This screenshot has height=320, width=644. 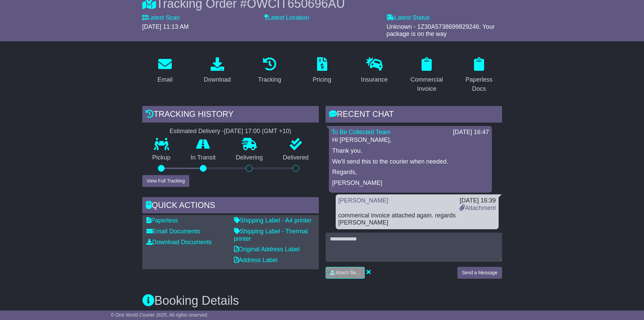 What do you see at coordinates (410, 151) in the screenshot?
I see `p: Thank you.` at bounding box center [410, 151].